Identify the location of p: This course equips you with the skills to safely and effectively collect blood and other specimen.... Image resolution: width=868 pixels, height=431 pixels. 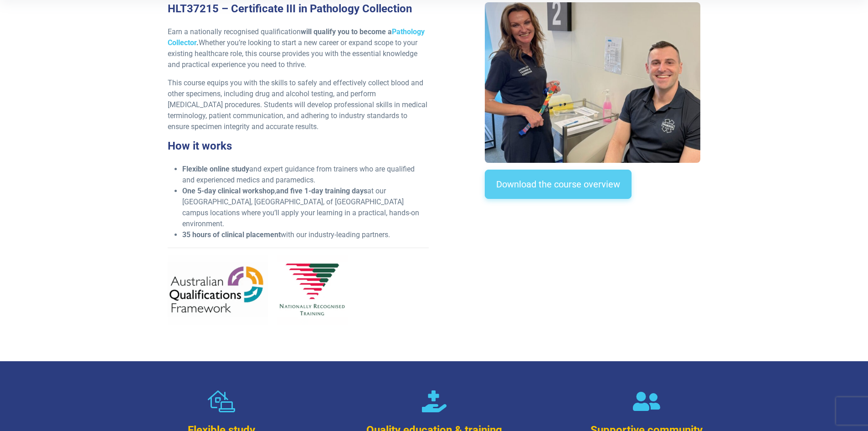
(298, 105).